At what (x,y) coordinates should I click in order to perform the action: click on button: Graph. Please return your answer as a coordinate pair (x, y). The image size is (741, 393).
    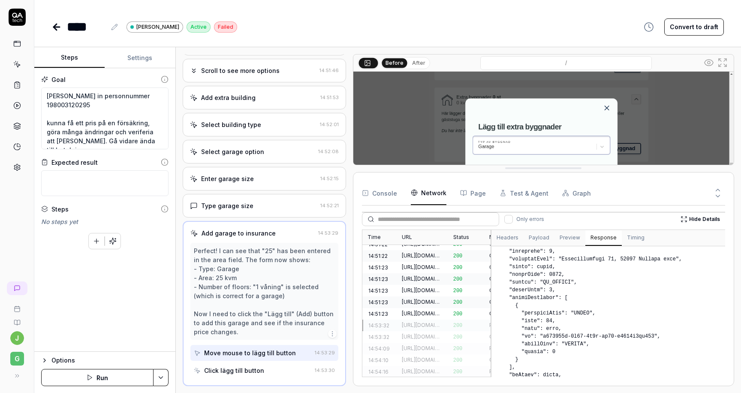
    Looking at the image, I should click on (576, 193).